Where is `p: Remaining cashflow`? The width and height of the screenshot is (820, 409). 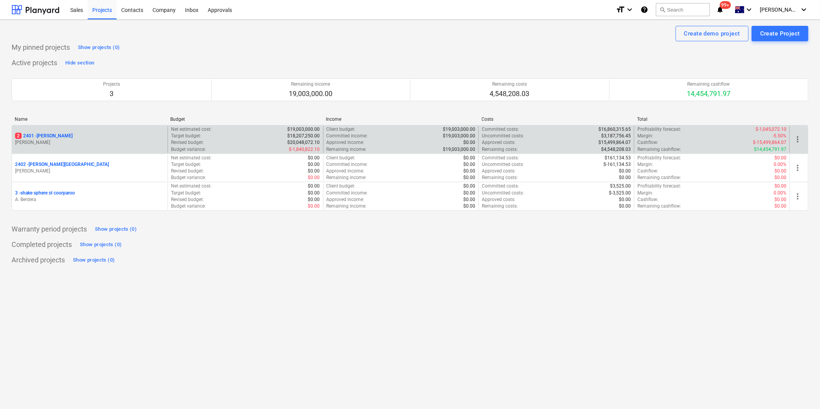 p: Remaining cashflow is located at coordinates (708, 84).